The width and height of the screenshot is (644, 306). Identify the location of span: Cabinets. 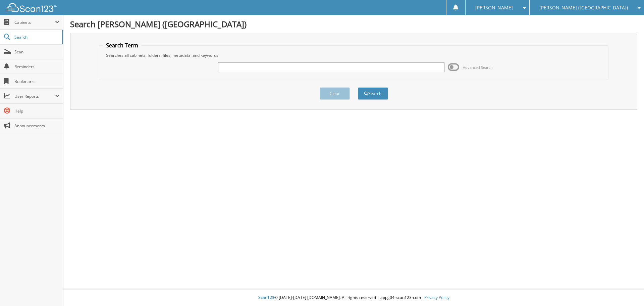
(35, 22).